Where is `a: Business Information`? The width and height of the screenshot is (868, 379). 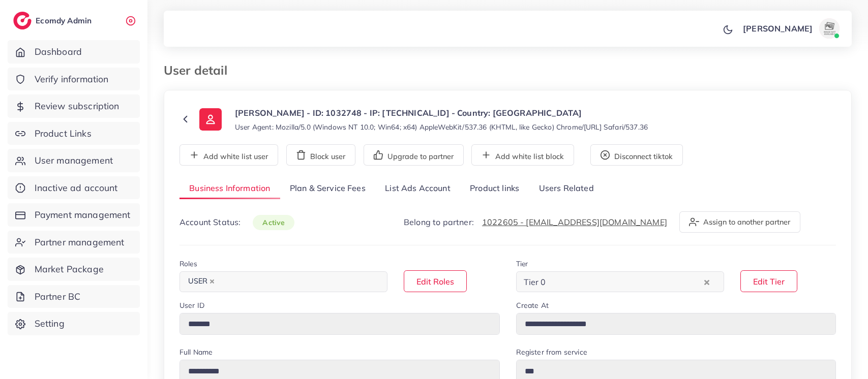 a: Business Information is located at coordinates (230, 189).